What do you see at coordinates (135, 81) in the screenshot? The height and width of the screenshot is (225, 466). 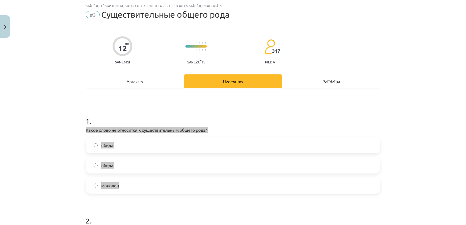 I see `div: Apraksts` at bounding box center [135, 81].